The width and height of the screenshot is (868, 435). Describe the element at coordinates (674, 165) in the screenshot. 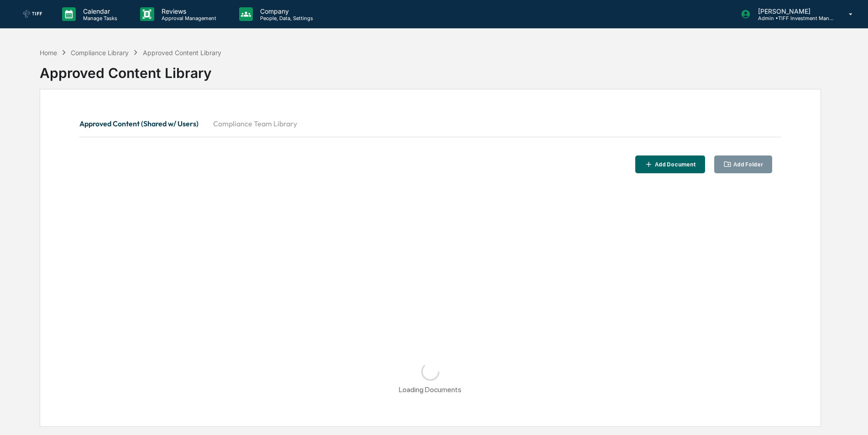

I see `div: Add Document` at that location.